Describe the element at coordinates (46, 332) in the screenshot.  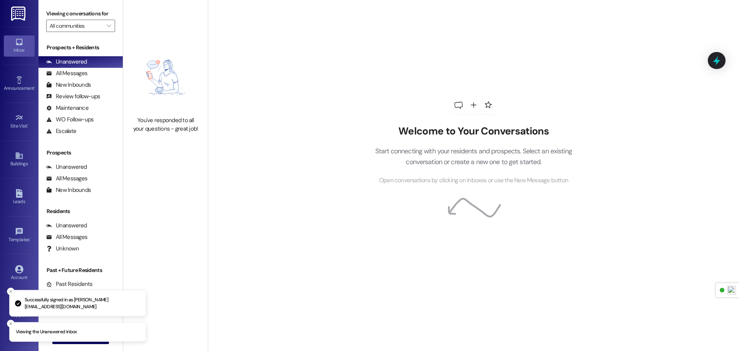
I see `p: Viewing the Unanswered inbox` at that location.